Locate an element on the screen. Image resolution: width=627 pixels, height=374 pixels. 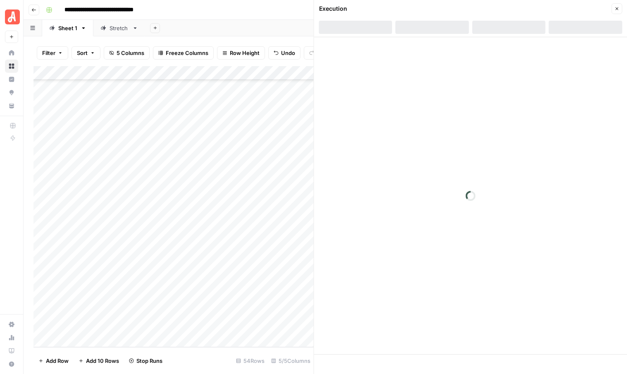
a: Learning Hub is located at coordinates (12, 351).